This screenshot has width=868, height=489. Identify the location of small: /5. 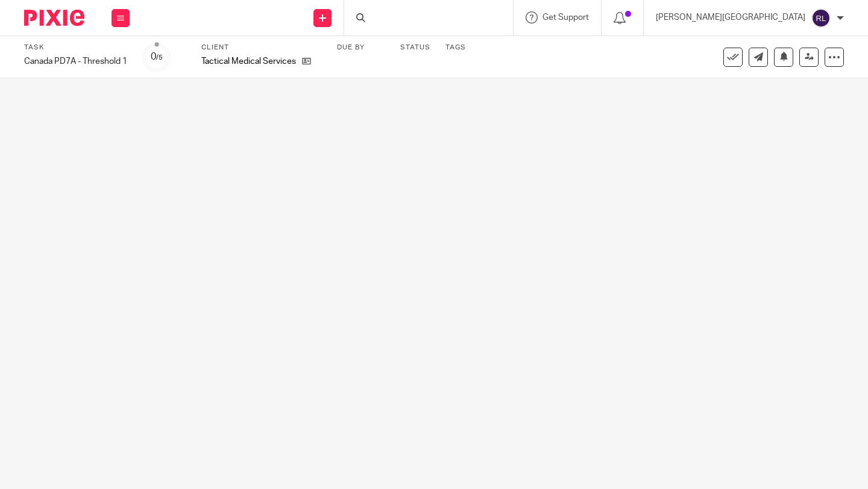
(159, 57).